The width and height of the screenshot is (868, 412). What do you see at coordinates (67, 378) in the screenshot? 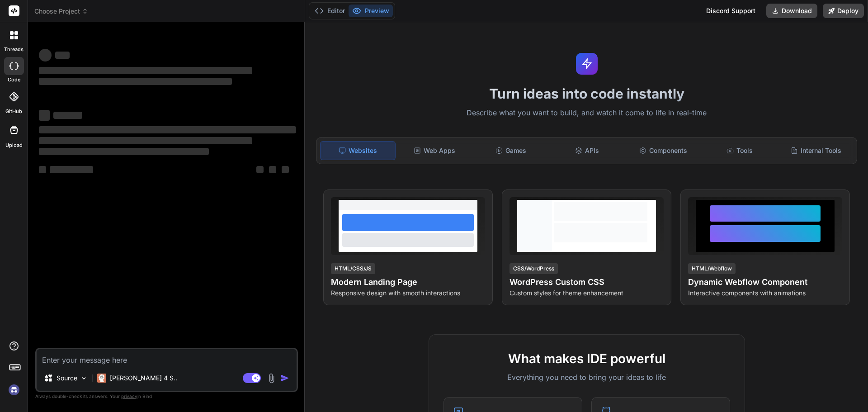
I see `p: Source` at bounding box center [67, 378].